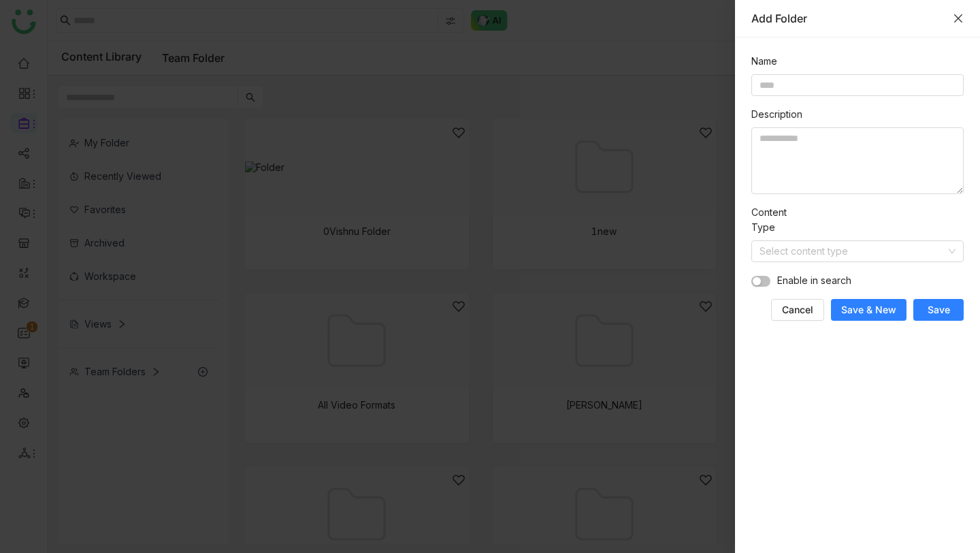  What do you see at coordinates (939, 310) in the screenshot?
I see `button: Save` at bounding box center [939, 310].